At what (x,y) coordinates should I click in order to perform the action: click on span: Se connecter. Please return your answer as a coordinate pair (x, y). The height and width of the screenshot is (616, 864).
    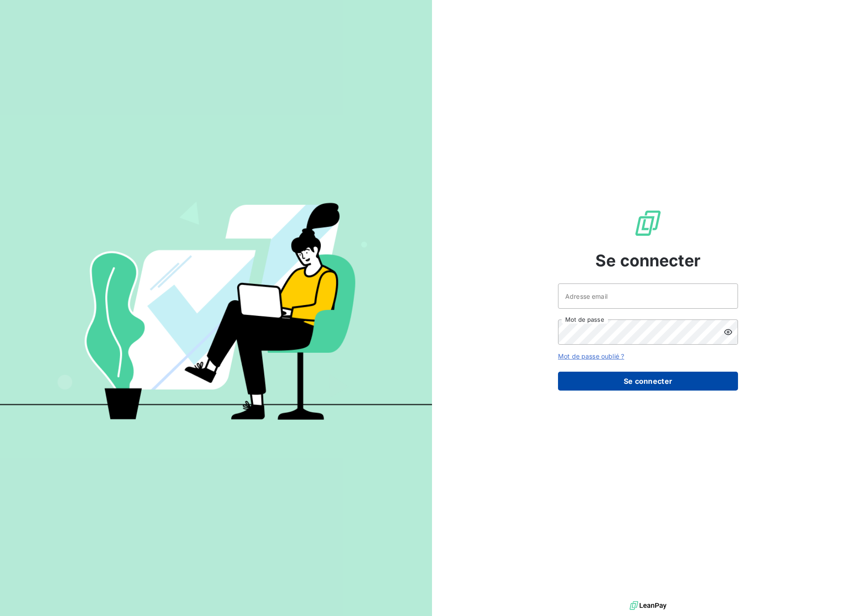
    Looking at the image, I should click on (648, 261).